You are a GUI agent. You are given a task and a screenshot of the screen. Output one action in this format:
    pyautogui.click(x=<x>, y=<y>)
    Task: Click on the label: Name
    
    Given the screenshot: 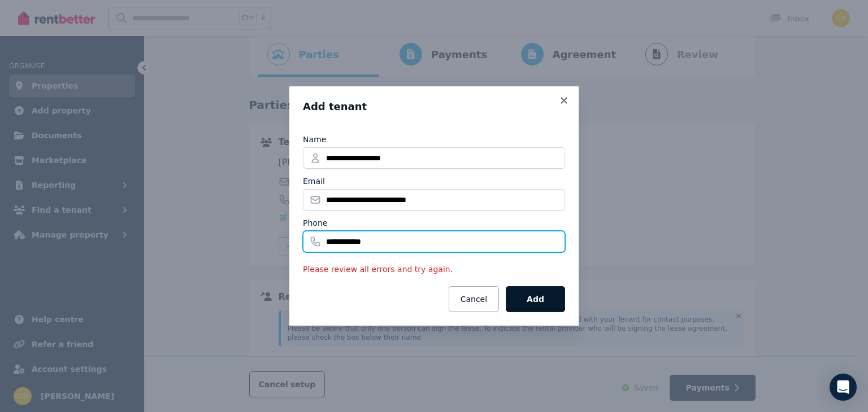 What is the action you would take?
    pyautogui.click(x=314, y=140)
    